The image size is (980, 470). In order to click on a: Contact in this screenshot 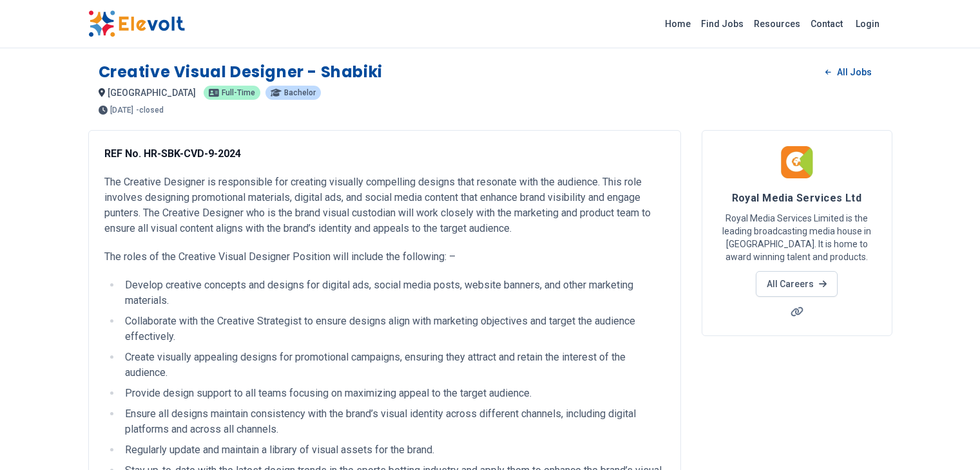, I will do `click(827, 24)`.